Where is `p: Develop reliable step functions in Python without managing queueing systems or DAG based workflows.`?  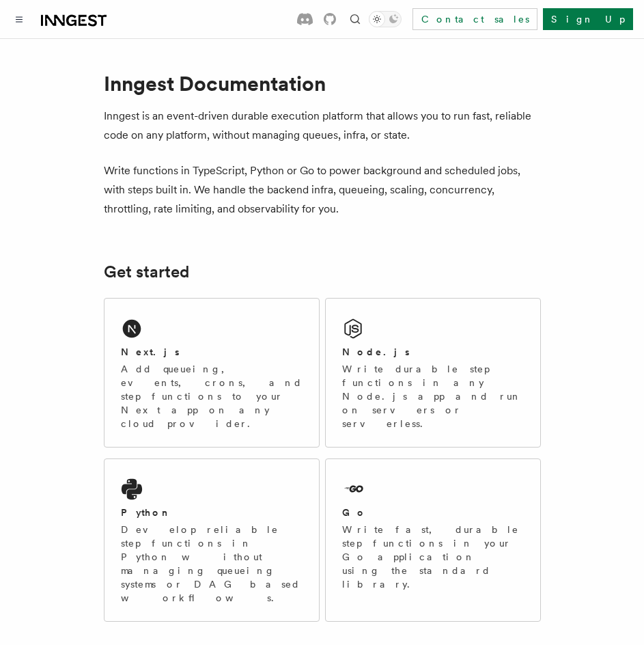 p: Develop reliable step functions in Python without managing queueing systems or DAG based workflows. is located at coordinates (212, 563).